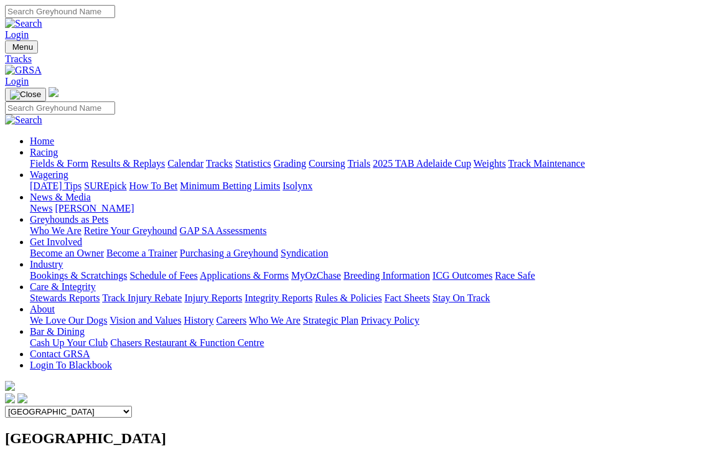  What do you see at coordinates (231, 320) in the screenshot?
I see `a: Careers` at bounding box center [231, 320].